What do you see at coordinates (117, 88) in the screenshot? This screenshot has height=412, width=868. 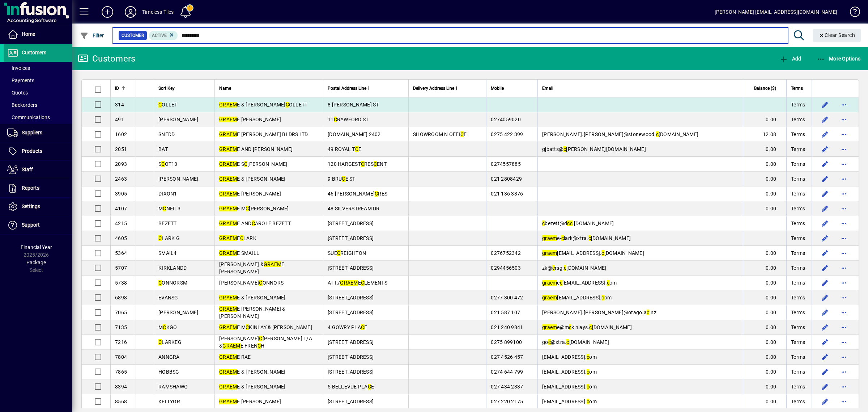 I see `span: ID` at bounding box center [117, 88].